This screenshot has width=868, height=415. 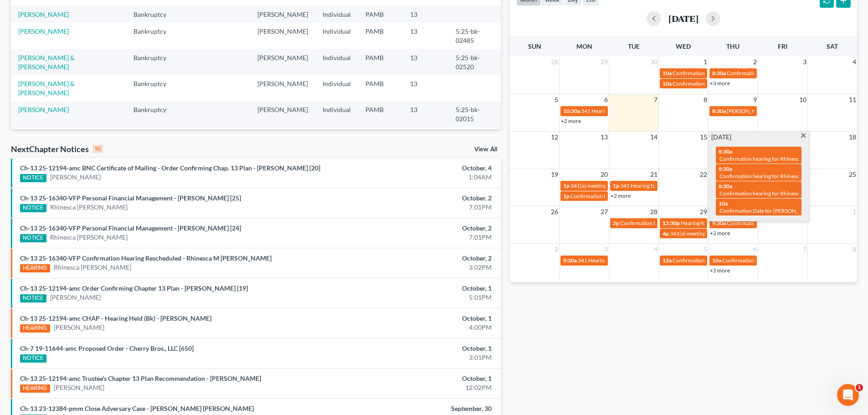 I want to click on span: 3, so click(x=606, y=249).